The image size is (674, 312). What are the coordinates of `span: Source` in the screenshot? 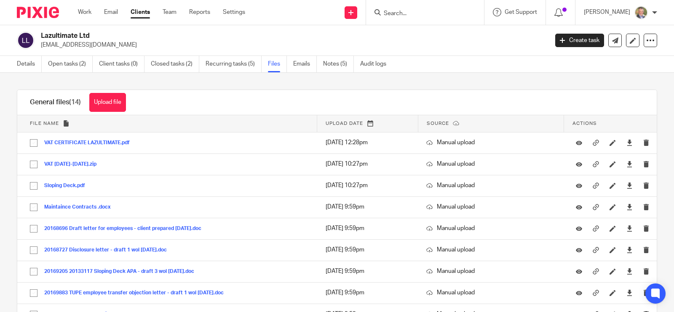 It's located at (438, 123).